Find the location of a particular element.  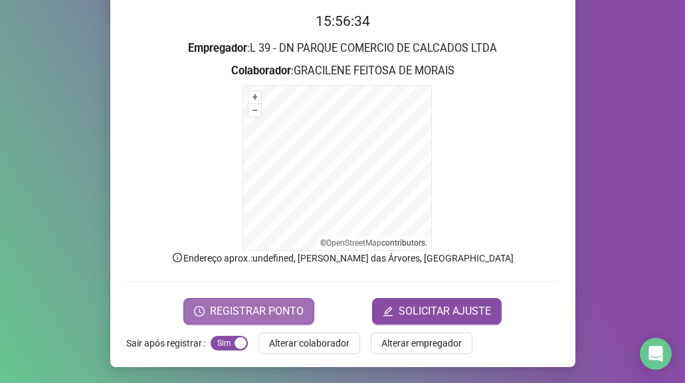

strong: Empregador is located at coordinates (217, 48).